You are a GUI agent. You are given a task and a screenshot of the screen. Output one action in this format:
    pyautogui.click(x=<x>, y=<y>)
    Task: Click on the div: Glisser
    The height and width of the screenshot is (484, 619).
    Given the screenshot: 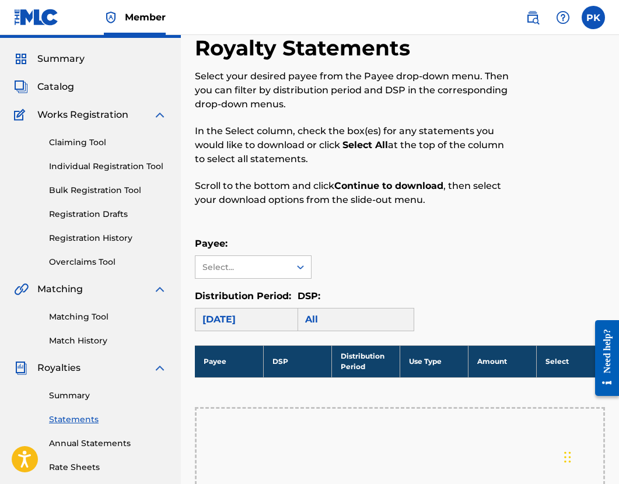 What is the action you would take?
    pyautogui.click(x=568, y=458)
    